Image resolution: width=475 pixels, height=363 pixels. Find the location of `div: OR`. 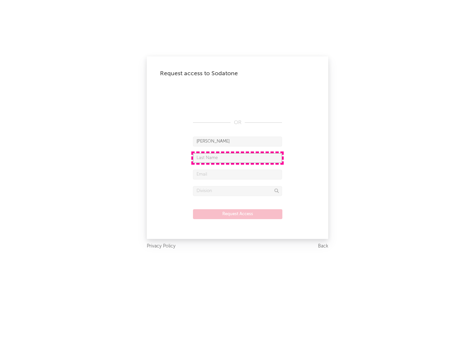

div: OR is located at coordinates (238, 123).